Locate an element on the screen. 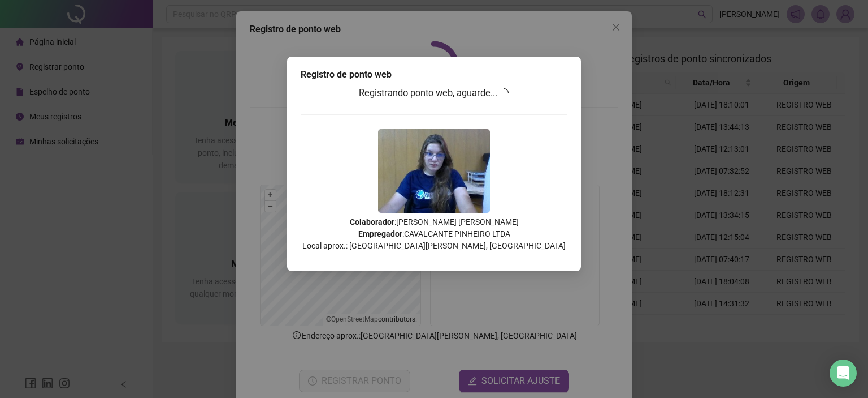  strong: Empregador is located at coordinates (380, 233).